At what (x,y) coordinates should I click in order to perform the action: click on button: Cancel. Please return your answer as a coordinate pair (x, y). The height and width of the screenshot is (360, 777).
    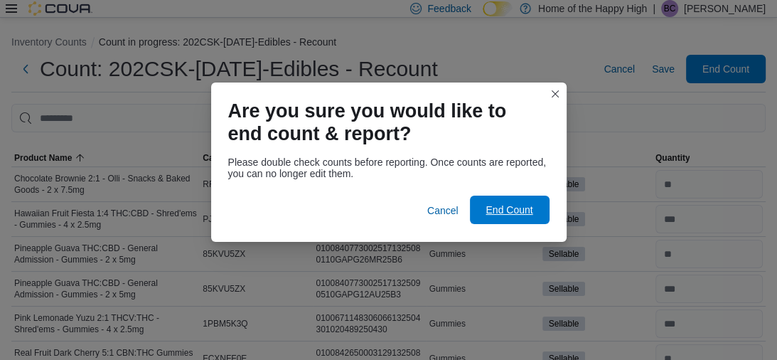
    Looking at the image, I should click on (443, 210).